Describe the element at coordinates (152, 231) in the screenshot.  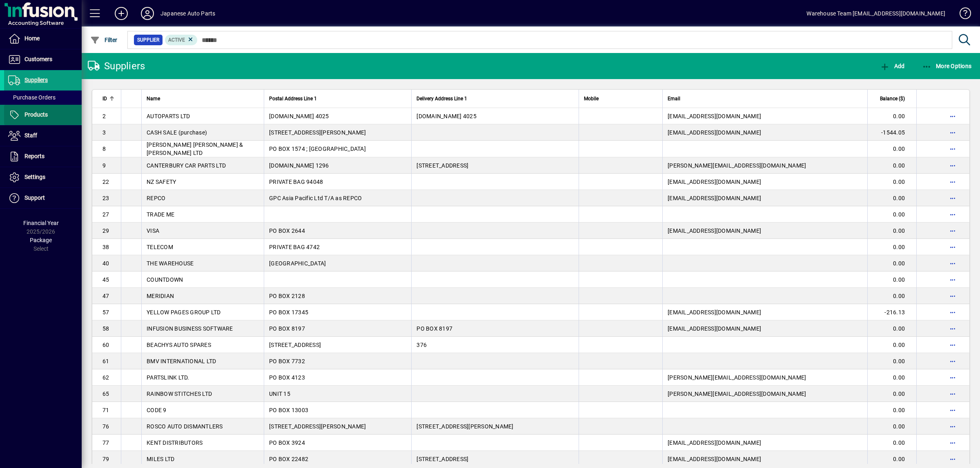
I see `span: VISA` at that location.